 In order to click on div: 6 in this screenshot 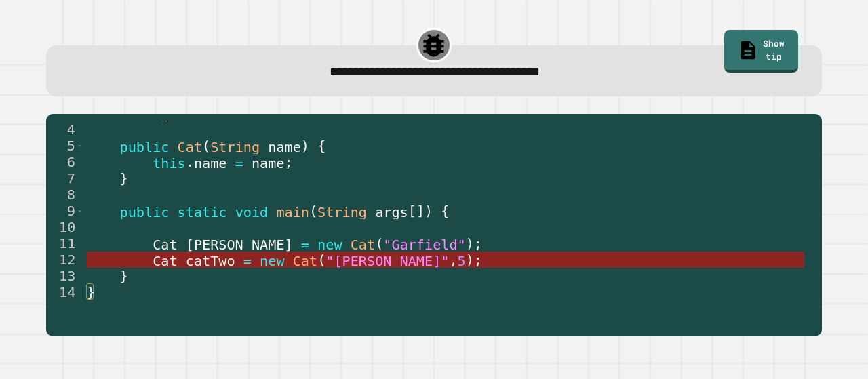, I will do `click(65, 162)`.